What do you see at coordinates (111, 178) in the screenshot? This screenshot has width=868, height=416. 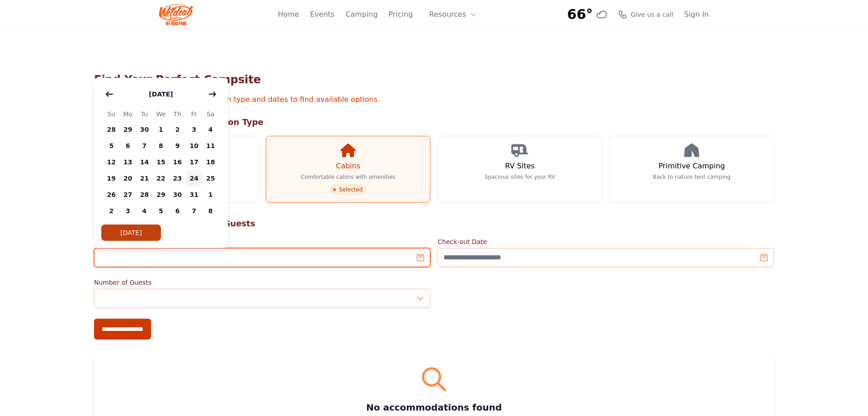 I see `span: 19` at bounding box center [111, 178].